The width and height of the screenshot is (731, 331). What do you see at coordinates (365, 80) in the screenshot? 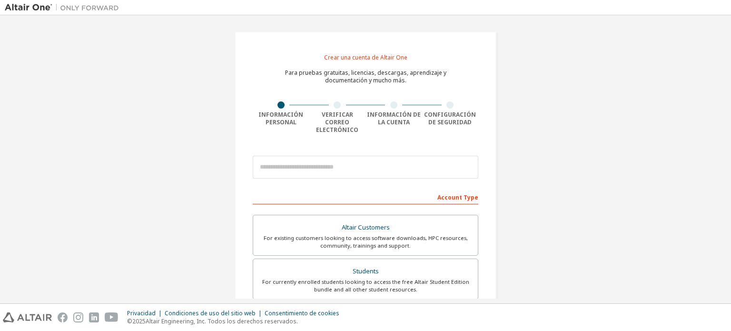
I see `font: documentación y mucho más.` at bounding box center [365, 80].